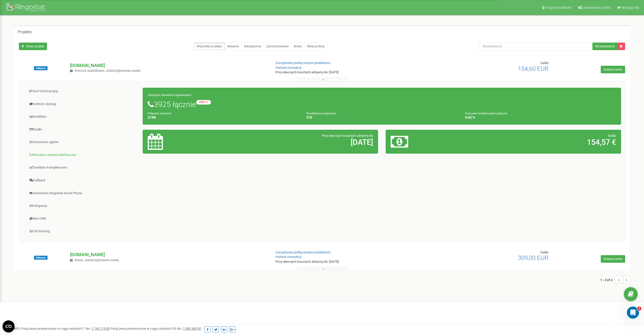  Describe the element at coordinates (533, 69) in the screenshot. I see `span: 154,60 EUR` at that location.